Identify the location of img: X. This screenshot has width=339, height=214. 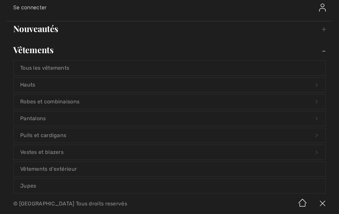
(322, 204).